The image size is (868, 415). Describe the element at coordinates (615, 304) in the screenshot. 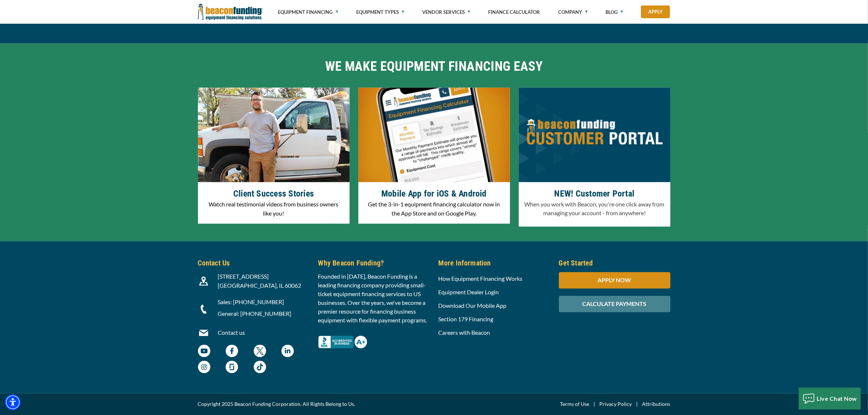

I see `a: CALCULATE PAYMENTS` at that location.